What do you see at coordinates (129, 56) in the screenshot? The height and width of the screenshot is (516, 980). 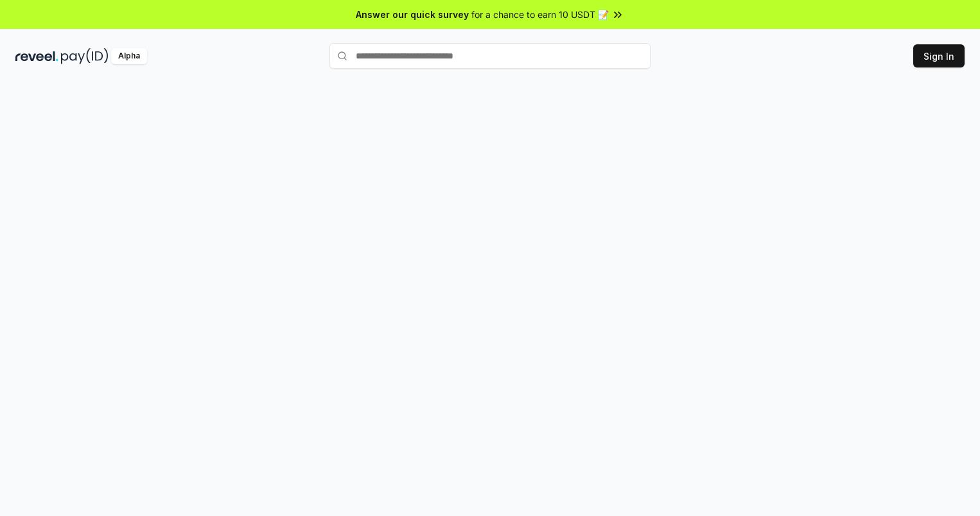 I see `div: Alpha` at bounding box center [129, 56].